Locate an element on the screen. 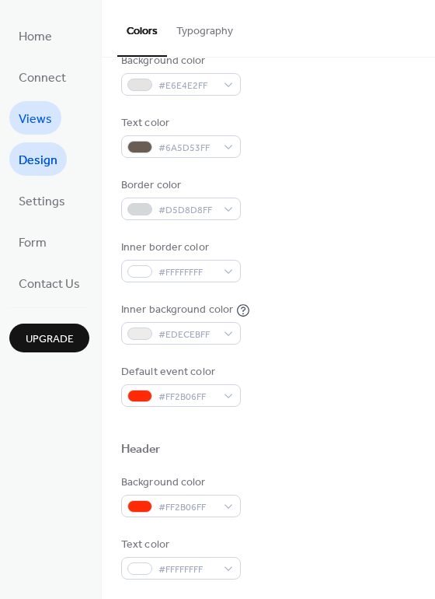 The width and height of the screenshot is (435, 599). span: Design is located at coordinates (38, 160).